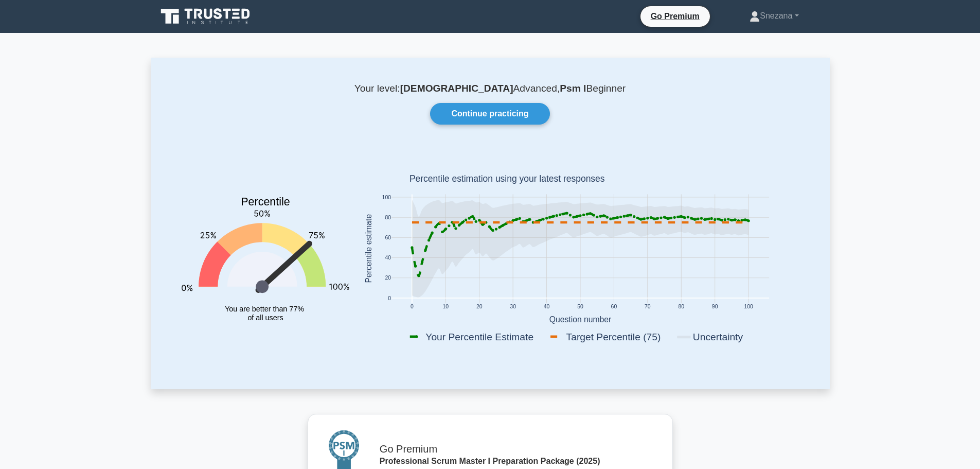  I want to click on a: Snezana, so click(773, 16).